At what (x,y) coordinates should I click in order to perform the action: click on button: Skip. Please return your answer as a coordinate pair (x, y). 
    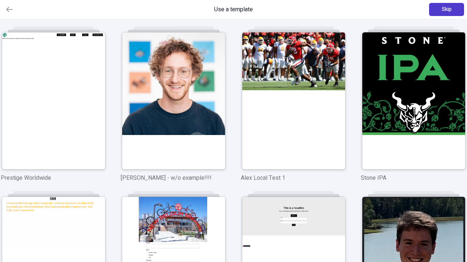
    Looking at the image, I should click on (446, 9).